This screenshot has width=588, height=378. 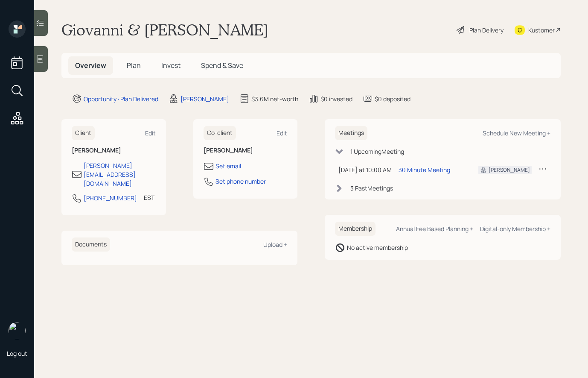 I want to click on span: Plan, so click(x=134, y=65).